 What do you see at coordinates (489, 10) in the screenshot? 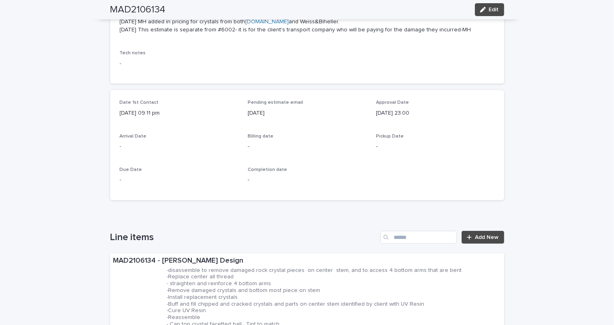
I see `button: Edit` at bounding box center [489, 10].